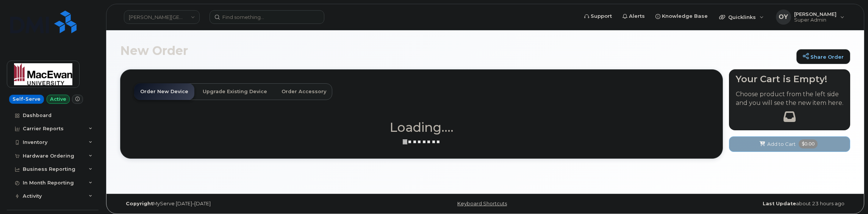 This screenshot has height=214, width=868. Describe the element at coordinates (781, 144) in the screenshot. I see `span: Add to Cart` at that location.